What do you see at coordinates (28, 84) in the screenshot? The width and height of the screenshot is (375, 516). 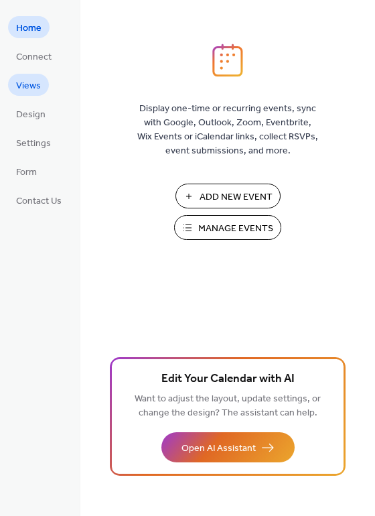 I see `a: Views` at bounding box center [28, 84].